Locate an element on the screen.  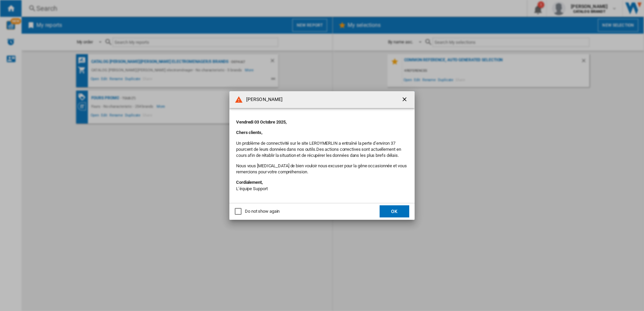
p: Un problème de connectivité sur le site LEROYMERLIN a entraîné la perte d’environ 37 pourcent de ... is located at coordinates (322, 150).